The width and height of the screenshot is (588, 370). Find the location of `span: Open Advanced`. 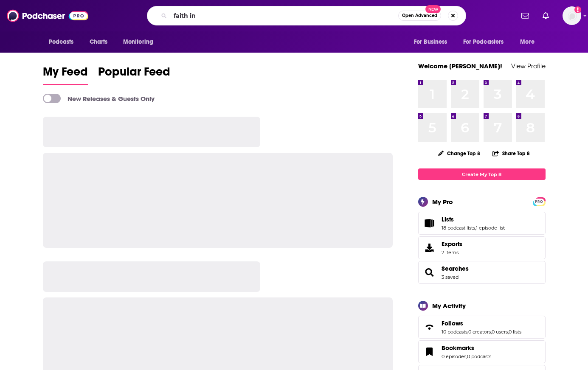

span: Open Advanced is located at coordinates (419, 16).